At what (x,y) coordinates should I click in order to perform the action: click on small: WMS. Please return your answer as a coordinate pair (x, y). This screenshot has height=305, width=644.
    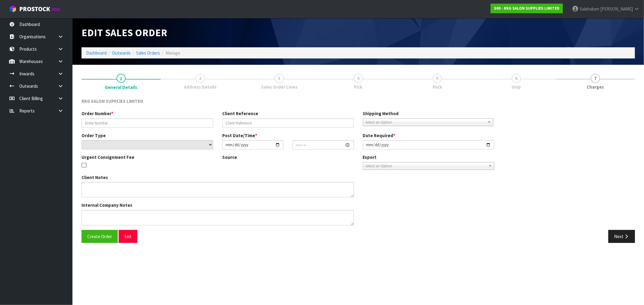
    Looking at the image, I should click on (56, 9).